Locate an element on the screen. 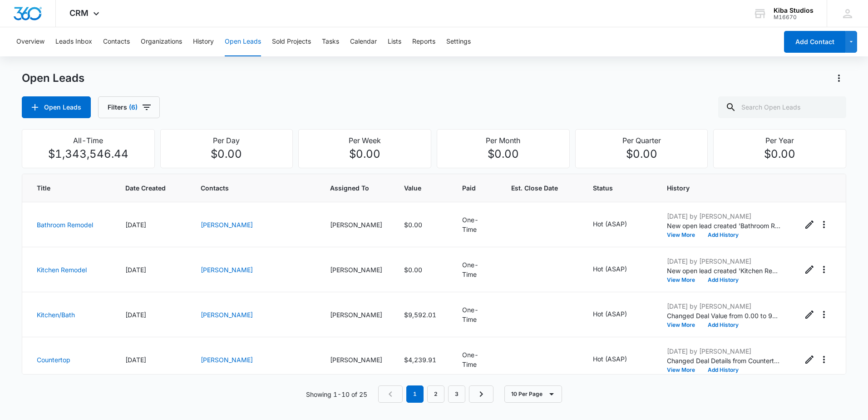 This screenshot has height=420, width=868. div: account id is located at coordinates (794, 18).